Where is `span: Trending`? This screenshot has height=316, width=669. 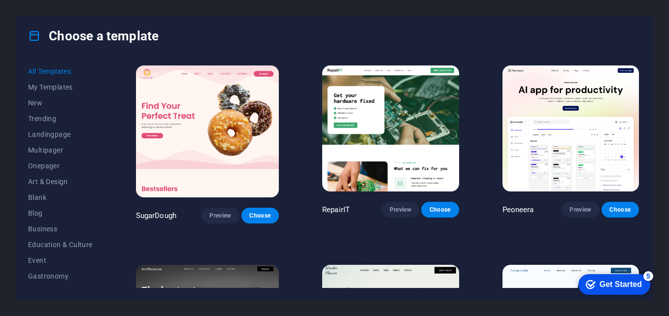
span: Trending is located at coordinates (60, 119).